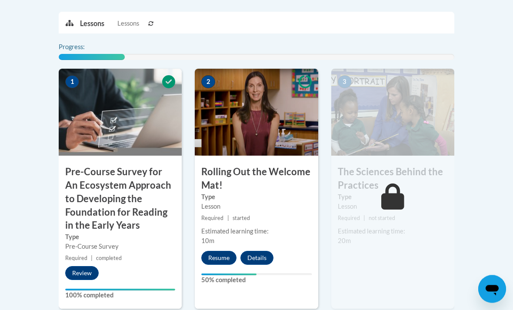  Describe the element at coordinates (72, 82) in the screenshot. I see `span: 1` at that location.